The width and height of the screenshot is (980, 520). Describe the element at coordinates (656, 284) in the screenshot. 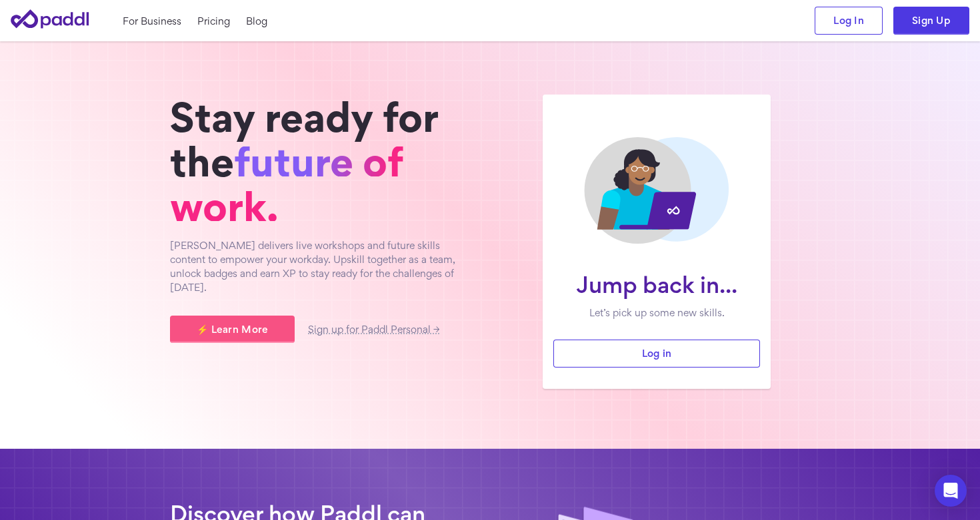

I see `h1: Jump back in...` at that location.